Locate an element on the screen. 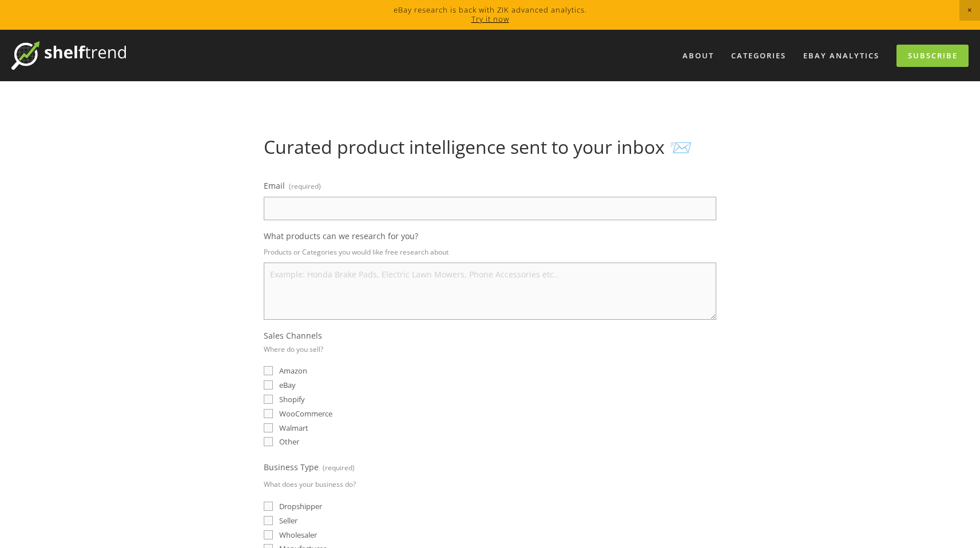 The height and width of the screenshot is (548, 980). span: What products can we research for you? is located at coordinates (341, 236).